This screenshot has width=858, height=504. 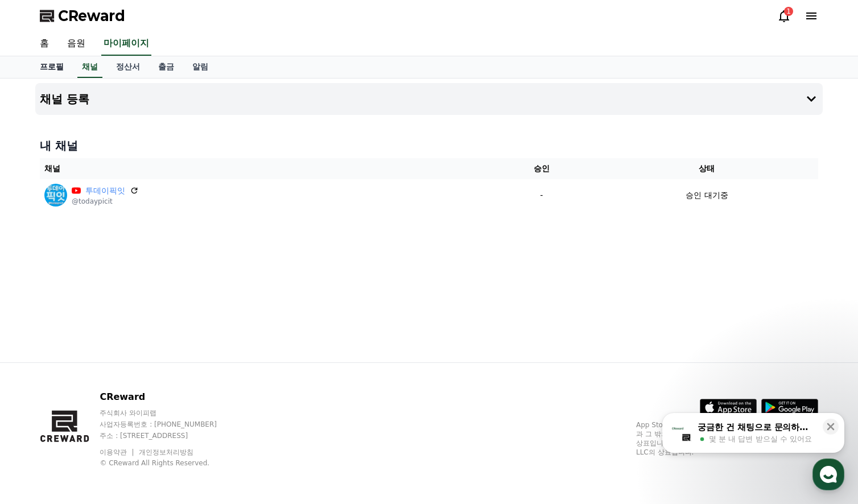 I want to click on a: 이용약관, so click(x=118, y=452).